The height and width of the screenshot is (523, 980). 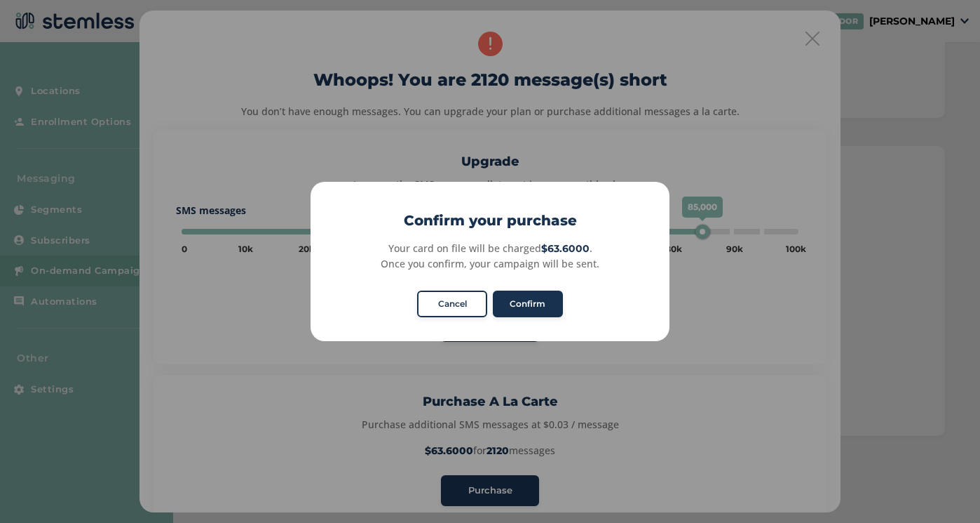 What do you see at coordinates (490, 256) in the screenshot?
I see `div: Your card on file will be charged . Once you confirm, your campaign will be sent.` at bounding box center [490, 256].